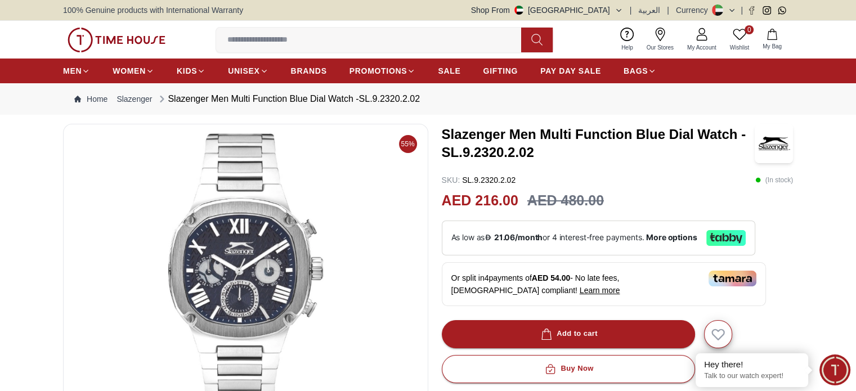 The width and height of the screenshot is (856, 391). What do you see at coordinates (774, 144) in the screenshot?
I see `img: Slazenger Men Multi Function Blue Dial Watch -SL.9.2320.2.02` at bounding box center [774, 144].